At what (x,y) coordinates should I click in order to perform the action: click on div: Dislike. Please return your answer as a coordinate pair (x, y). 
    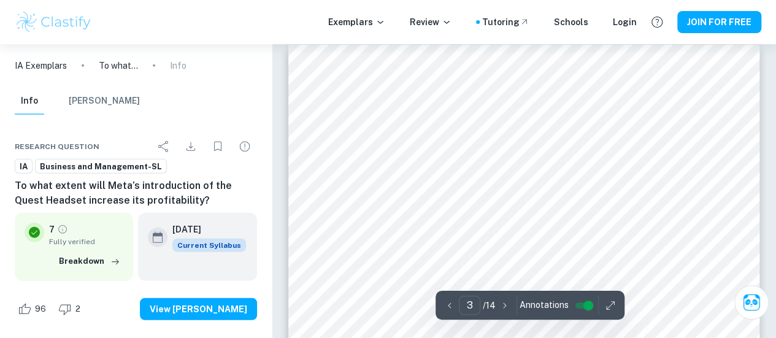
    Looking at the image, I should click on (71, 309).